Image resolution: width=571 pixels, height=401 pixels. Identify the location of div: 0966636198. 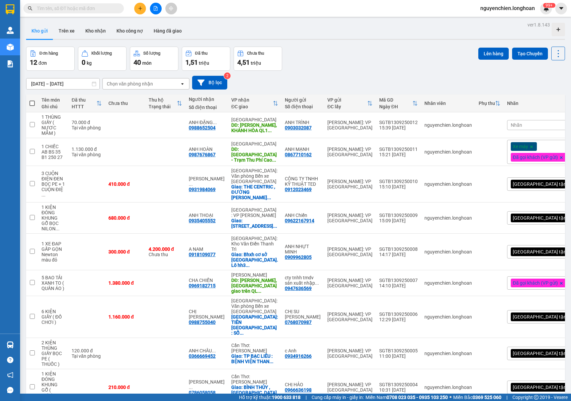
(298, 390).